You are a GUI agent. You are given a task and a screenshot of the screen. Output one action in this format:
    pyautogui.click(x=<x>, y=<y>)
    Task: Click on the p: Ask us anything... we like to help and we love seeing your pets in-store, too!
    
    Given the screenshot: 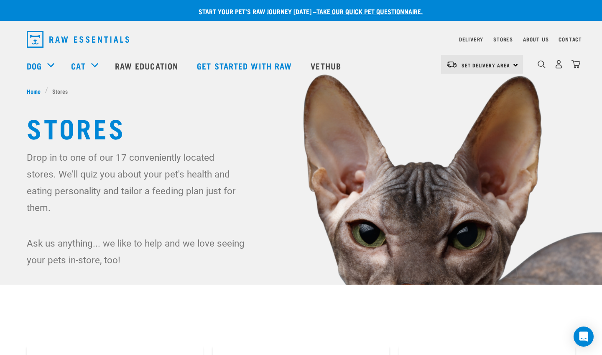 What is the action you would take?
    pyautogui.click(x=136, y=251)
    